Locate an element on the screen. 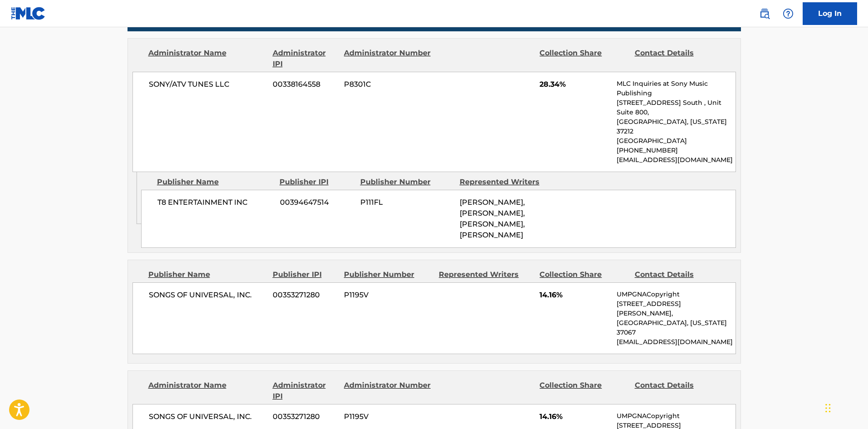  span: SONY/ATV TUNES LLC is located at coordinates (208, 85).